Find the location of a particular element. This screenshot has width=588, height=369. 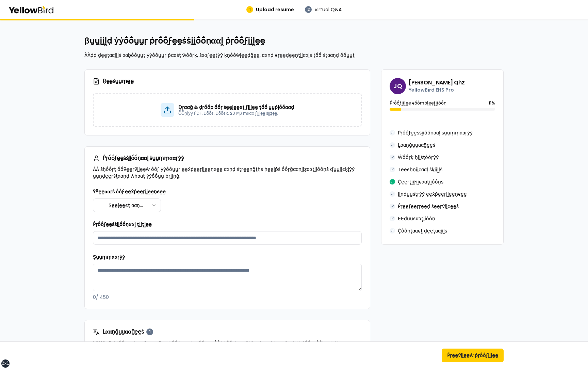

span: JQ is located at coordinates (398, 86).